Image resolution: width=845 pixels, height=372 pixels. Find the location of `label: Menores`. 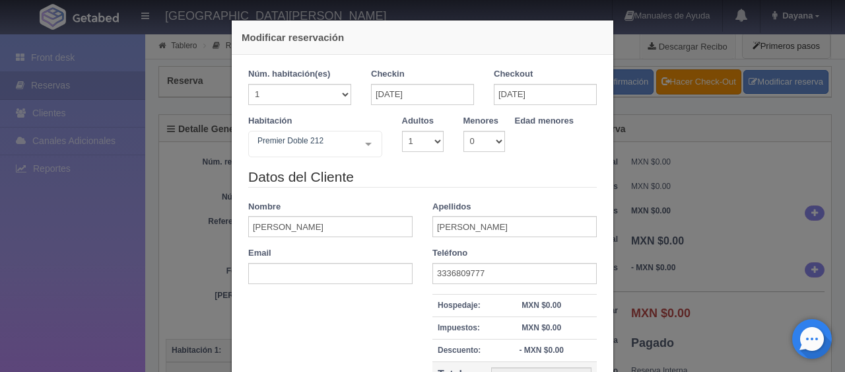

label: Menores is located at coordinates (481, 121).